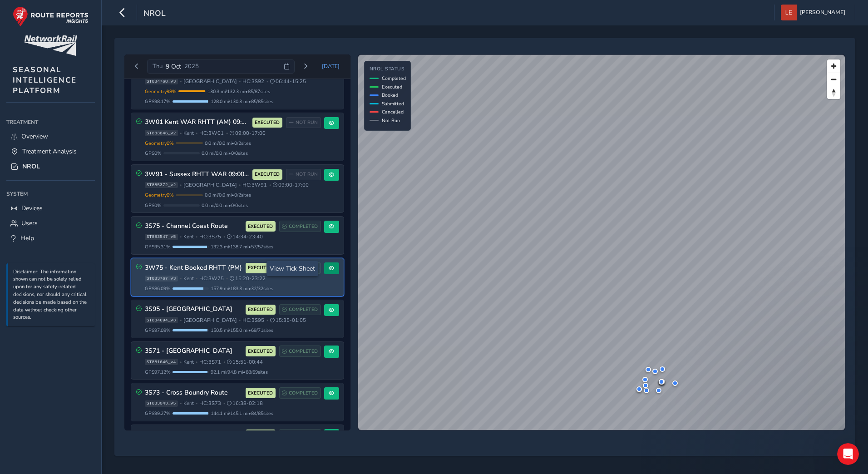 The image size is (868, 474). What do you see at coordinates (52, 295) in the screenshot?
I see `p: Disclaimer: The information shown can not be solely relied upon for any safety-related decisions,...` at bounding box center [52, 295].